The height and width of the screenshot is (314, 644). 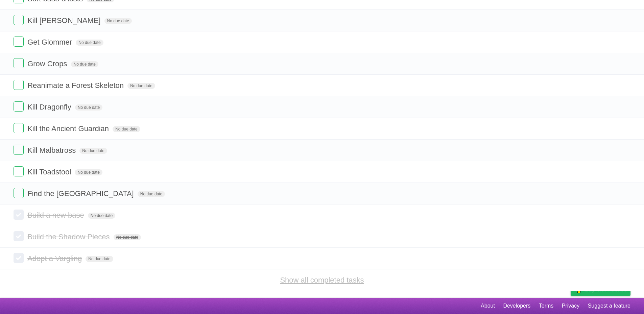 I want to click on span: Build the Shadow Pieces, so click(x=69, y=237).